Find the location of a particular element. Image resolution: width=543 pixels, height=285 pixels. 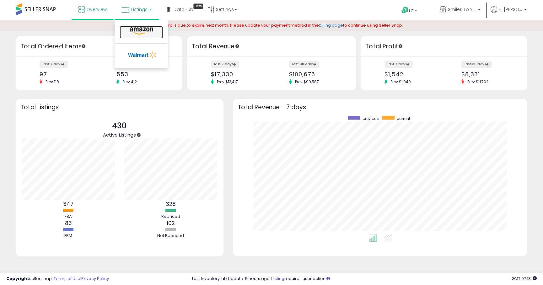

div: $1,542 is located at coordinates (412, 74).